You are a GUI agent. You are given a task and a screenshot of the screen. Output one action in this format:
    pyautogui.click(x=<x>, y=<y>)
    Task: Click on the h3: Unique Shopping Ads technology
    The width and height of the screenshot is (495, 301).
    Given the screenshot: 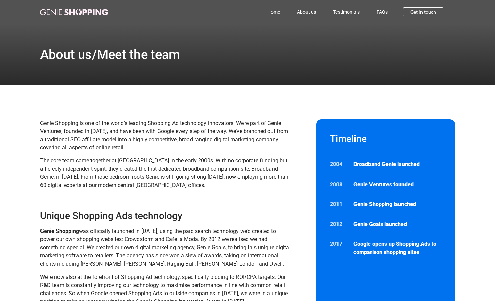 What is the action you would take?
    pyautogui.click(x=166, y=216)
    